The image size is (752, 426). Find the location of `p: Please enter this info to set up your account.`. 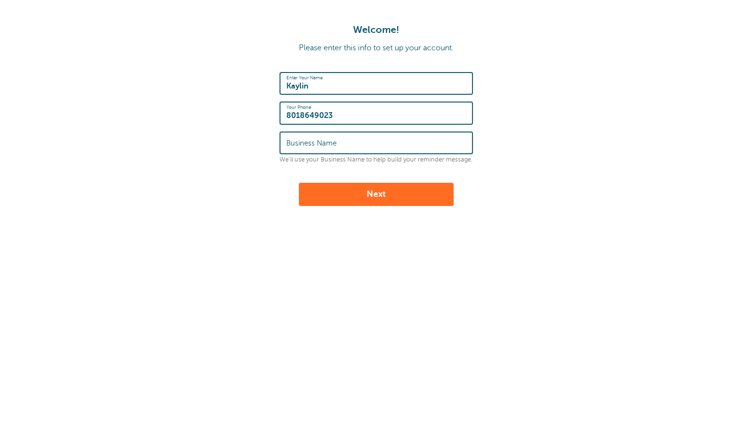

p: Please enter this info to set up your account. is located at coordinates (376, 48).